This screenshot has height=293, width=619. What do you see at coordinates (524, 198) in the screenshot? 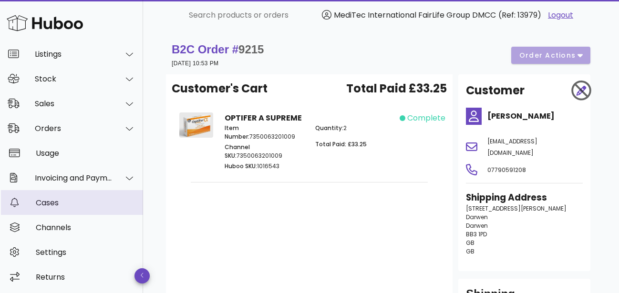
I see `h3: Shipping Address` at bounding box center [524, 198].